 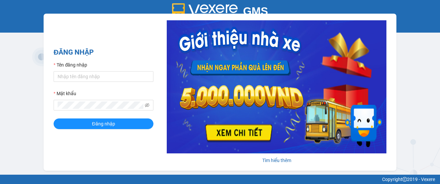 I want to click on label: Tên đăng nhập, so click(x=70, y=65).